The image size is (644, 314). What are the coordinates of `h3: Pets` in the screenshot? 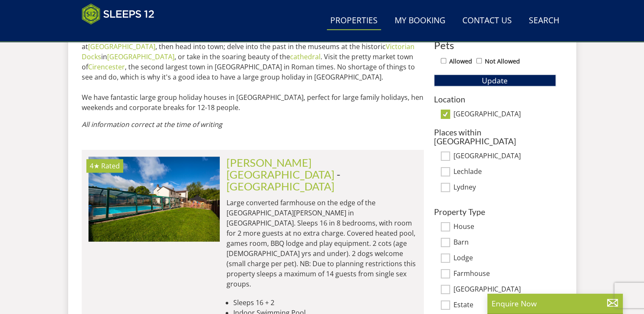 It's located at (495, 45).